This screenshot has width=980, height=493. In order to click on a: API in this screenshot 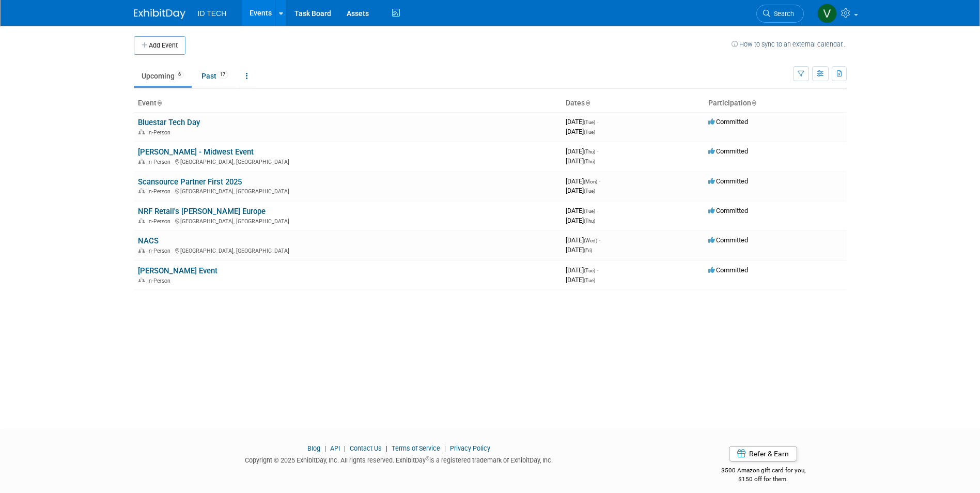, I will do `click(335, 448)`.